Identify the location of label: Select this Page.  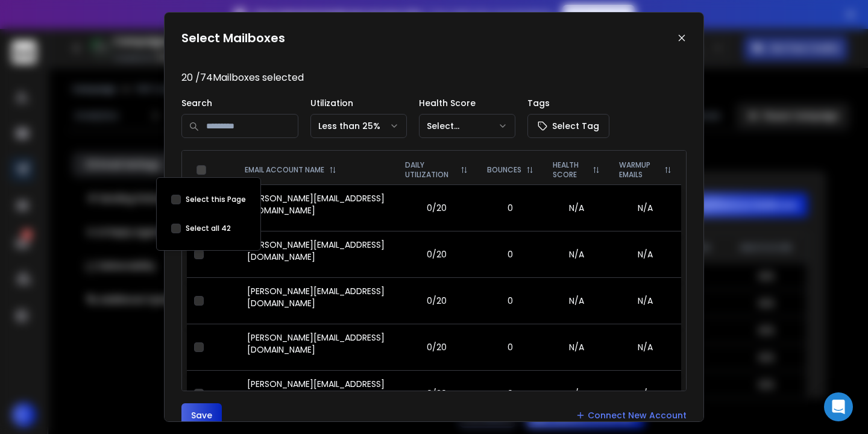
(216, 199).